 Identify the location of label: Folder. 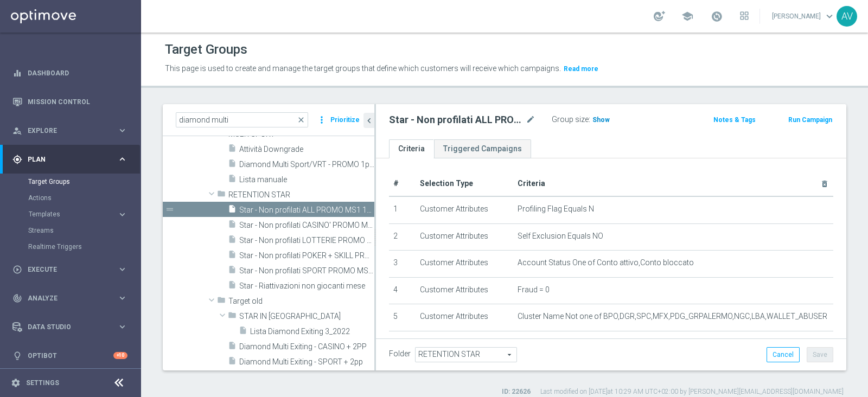
(400, 353).